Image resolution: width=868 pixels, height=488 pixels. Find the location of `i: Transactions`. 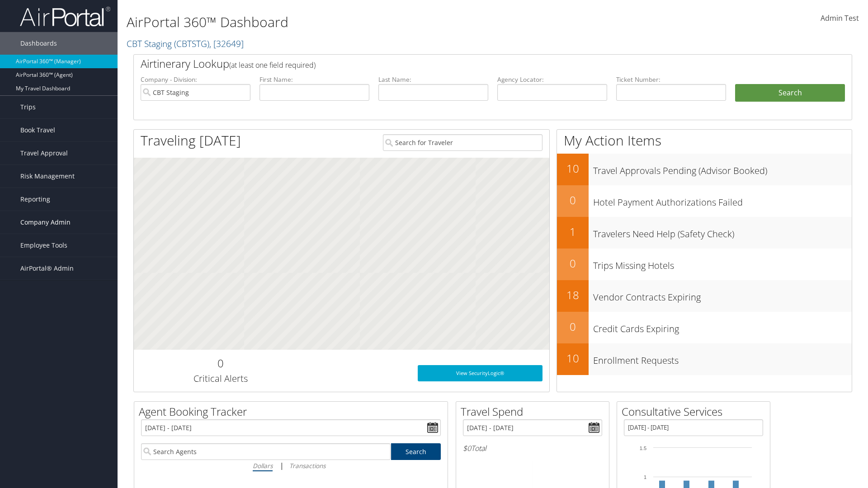

i: Transactions is located at coordinates (308, 466).